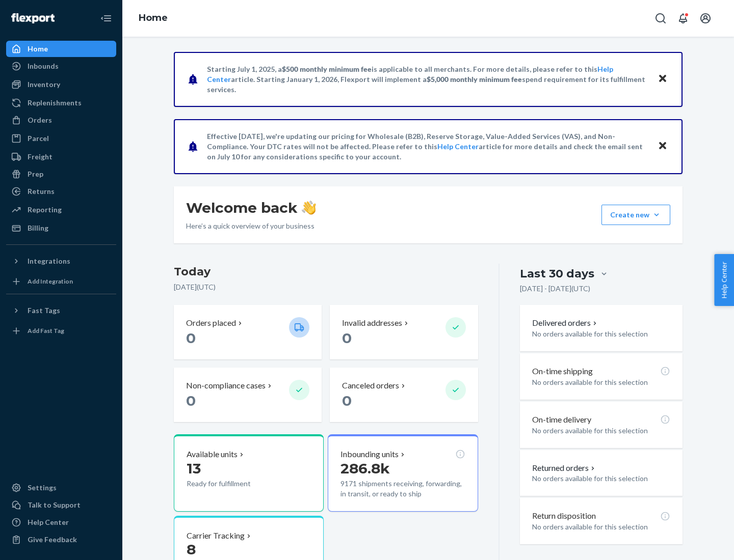 The height and width of the screenshot is (560, 734). What do you see at coordinates (234, 484) in the screenshot?
I see `p: Ready for fulfillment` at bounding box center [234, 484].